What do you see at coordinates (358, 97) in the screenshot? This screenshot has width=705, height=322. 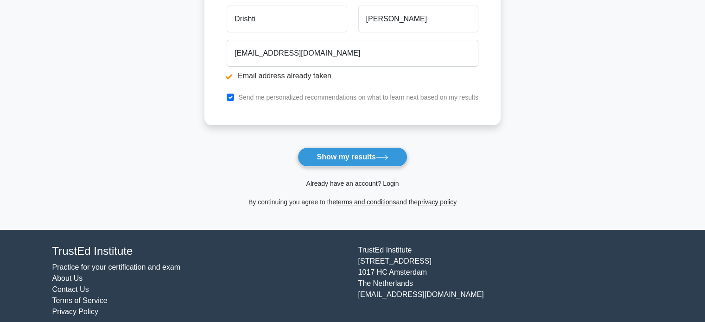 I see `label: Send me personalized recommendations on what to learn next based on my results` at bounding box center [358, 97].